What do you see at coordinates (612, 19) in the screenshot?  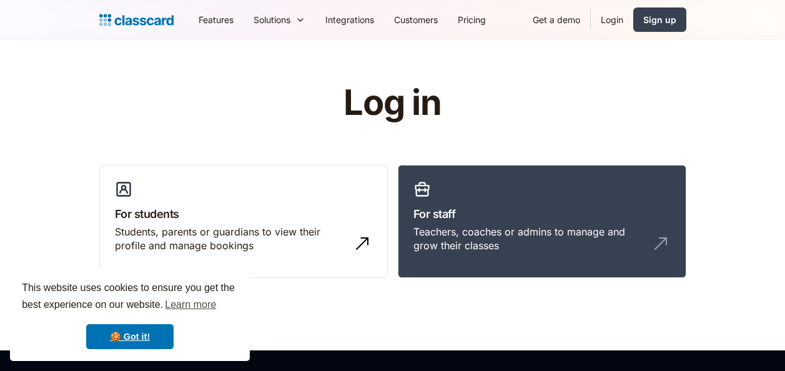 I see `a: Login` at bounding box center [612, 19].